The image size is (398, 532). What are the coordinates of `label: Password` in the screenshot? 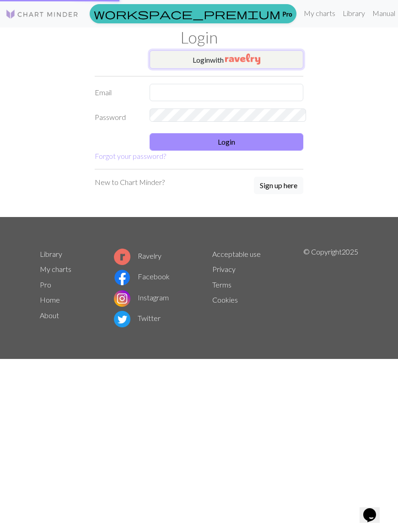 It's located at (117, 117).